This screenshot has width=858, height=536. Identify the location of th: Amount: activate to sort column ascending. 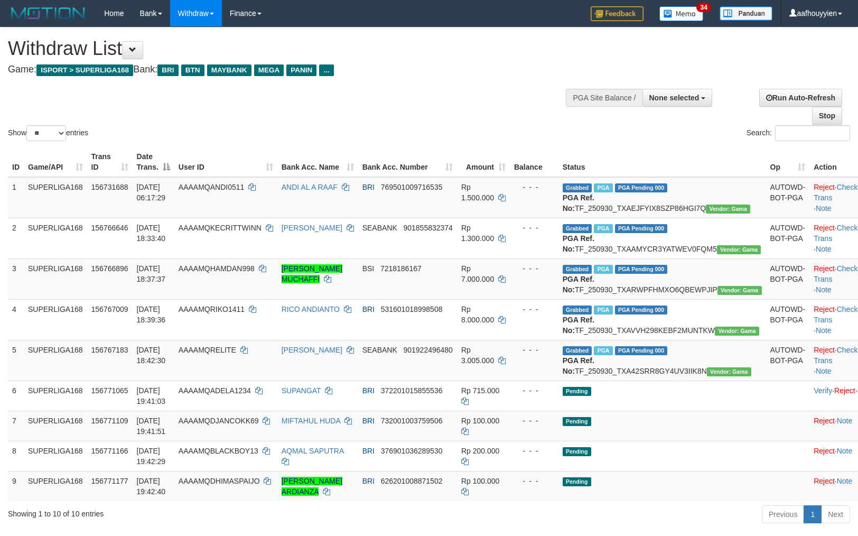
(483, 162).